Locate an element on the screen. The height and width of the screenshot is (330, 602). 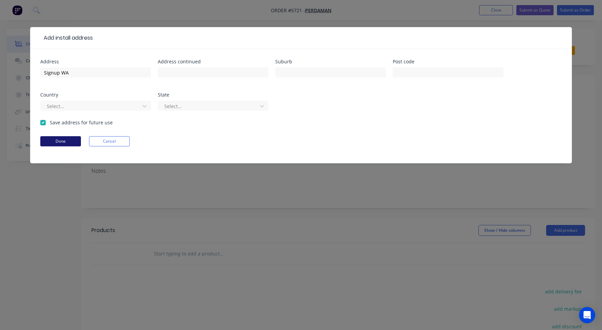
div: Address continued is located at coordinates (213, 62).